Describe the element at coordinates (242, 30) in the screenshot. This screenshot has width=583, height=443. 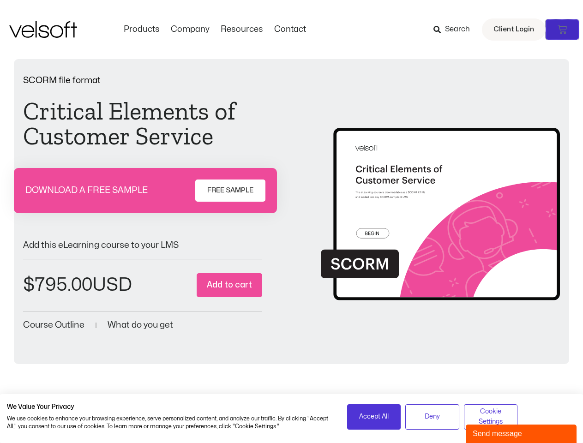
I see `a: ResourcesMenu Toggle` at that location.